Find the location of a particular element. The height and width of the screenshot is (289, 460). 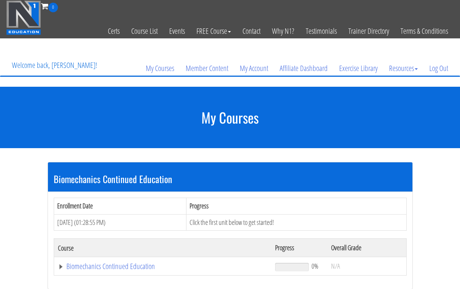

a: Log Out is located at coordinates (438, 68).